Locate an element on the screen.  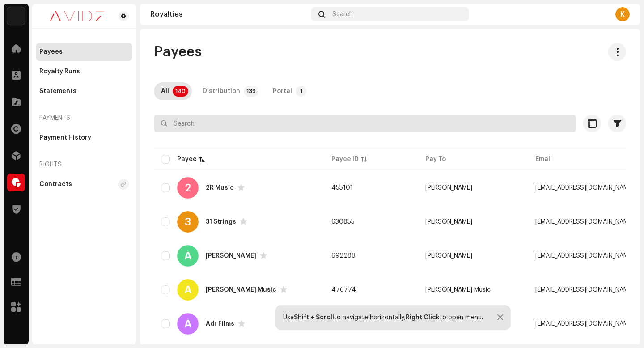
span: nandkishorjp@gmail.com is located at coordinates (584, 290).